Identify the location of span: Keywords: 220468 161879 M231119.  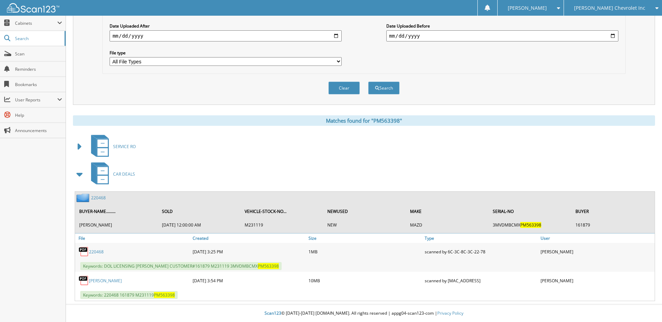
(129, 295).